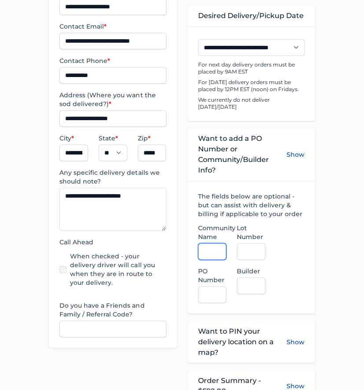 This screenshot has height=390, width=364. I want to click on label: Call Ahead, so click(113, 242).